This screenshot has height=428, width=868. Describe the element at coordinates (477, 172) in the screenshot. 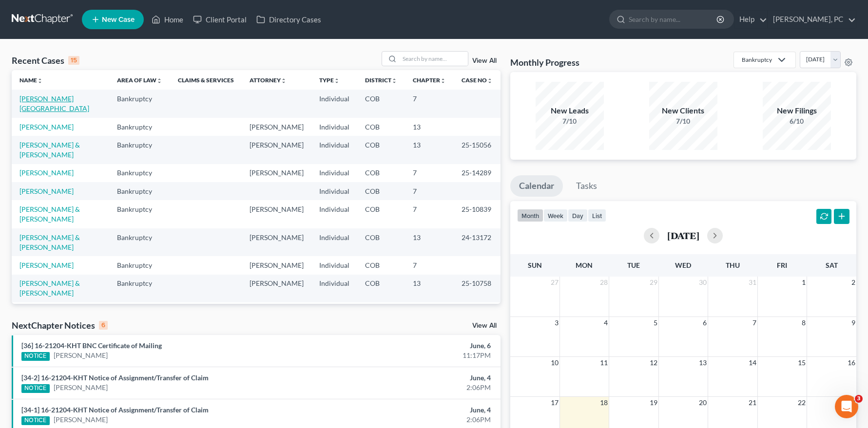

I see `td: 25-14289` at that location.